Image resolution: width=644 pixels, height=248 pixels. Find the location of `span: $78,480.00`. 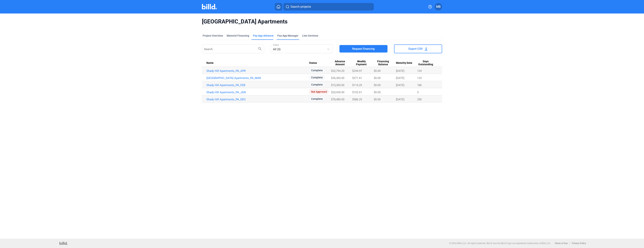

span: $78,480.00 is located at coordinates (338, 99).